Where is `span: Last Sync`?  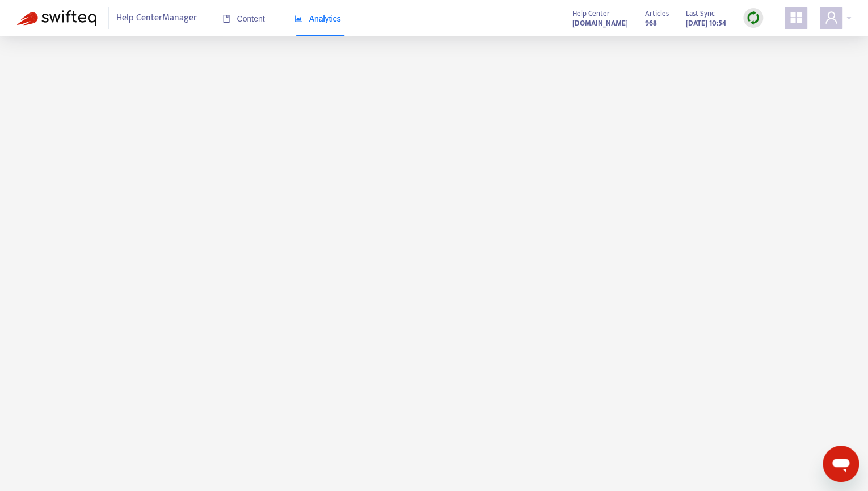 span: Last Sync is located at coordinates (700, 14).